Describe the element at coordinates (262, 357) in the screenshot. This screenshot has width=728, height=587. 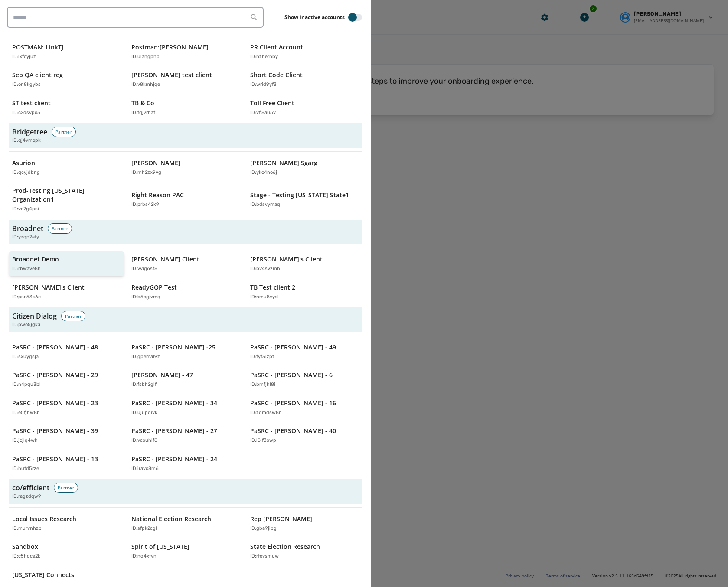
I see `p: ID: fyf3izpt` at that location.